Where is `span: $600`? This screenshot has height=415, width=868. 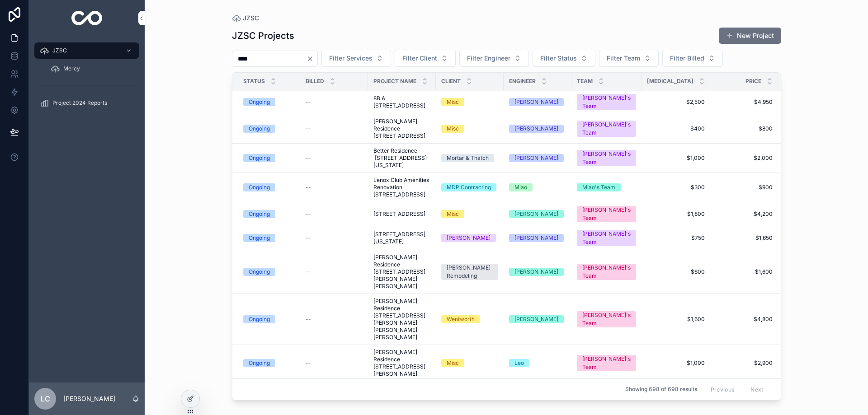 span: $600 is located at coordinates (676, 272).